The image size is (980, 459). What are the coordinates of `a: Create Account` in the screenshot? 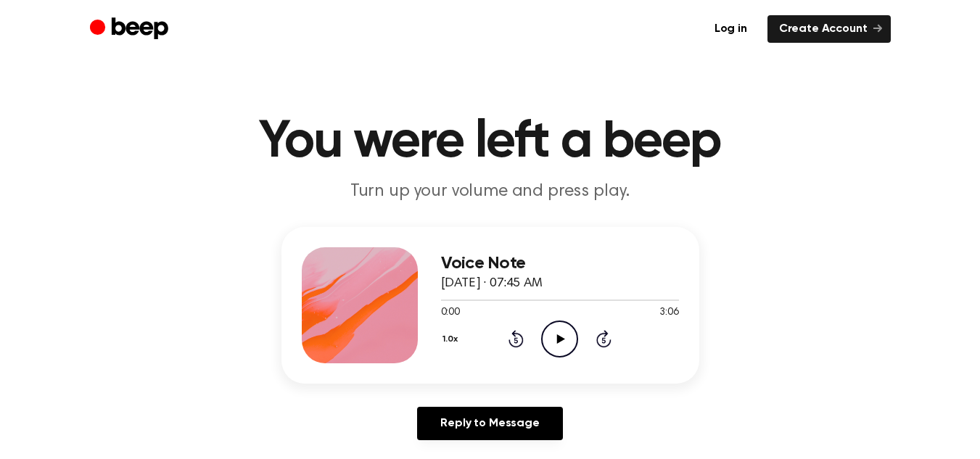 It's located at (829, 29).